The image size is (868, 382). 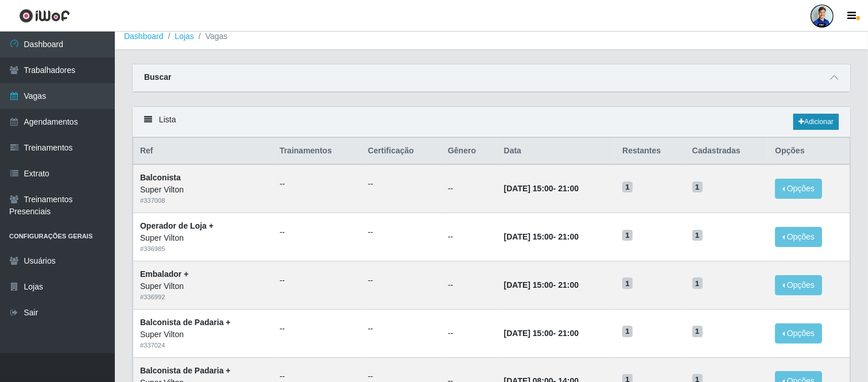 I want to click on div: # 337024, so click(x=203, y=345).